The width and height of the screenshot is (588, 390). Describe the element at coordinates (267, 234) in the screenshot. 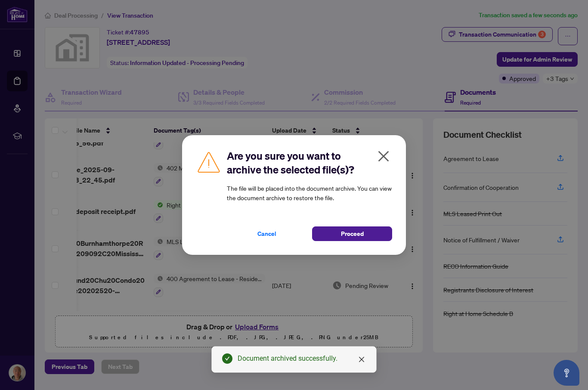

I see `span: Cancel` at that location.